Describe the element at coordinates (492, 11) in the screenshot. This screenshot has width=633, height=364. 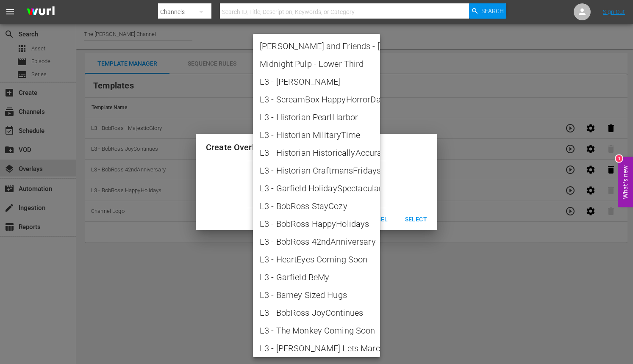
I see `span: Search` at that location.